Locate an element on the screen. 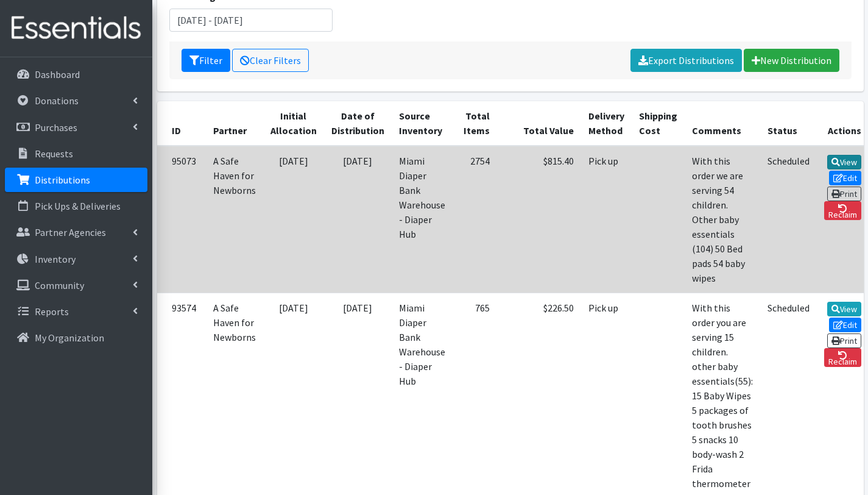 This screenshot has height=495, width=868. th: Comments is located at coordinates (722, 123).